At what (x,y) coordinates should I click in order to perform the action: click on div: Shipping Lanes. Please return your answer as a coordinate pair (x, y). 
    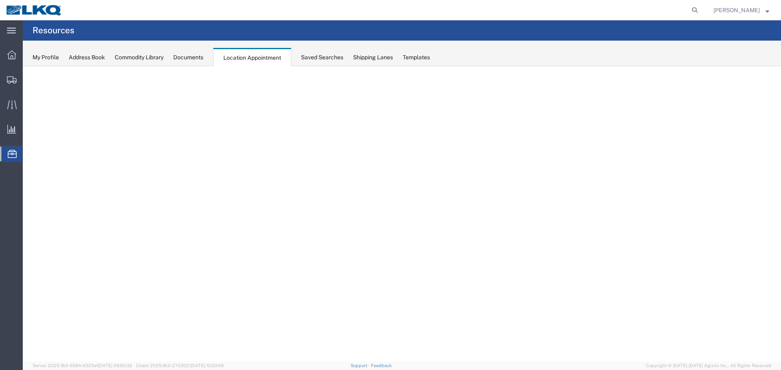
    Looking at the image, I should click on (373, 57).